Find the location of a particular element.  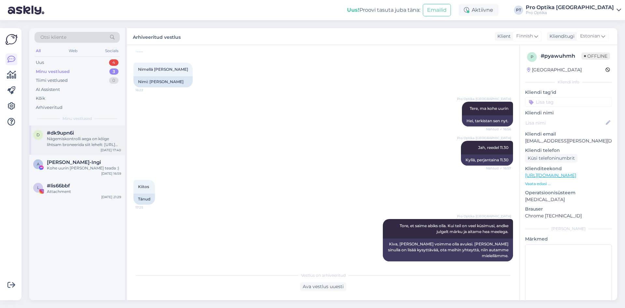

p: Kliendi telefon is located at coordinates (568, 150).